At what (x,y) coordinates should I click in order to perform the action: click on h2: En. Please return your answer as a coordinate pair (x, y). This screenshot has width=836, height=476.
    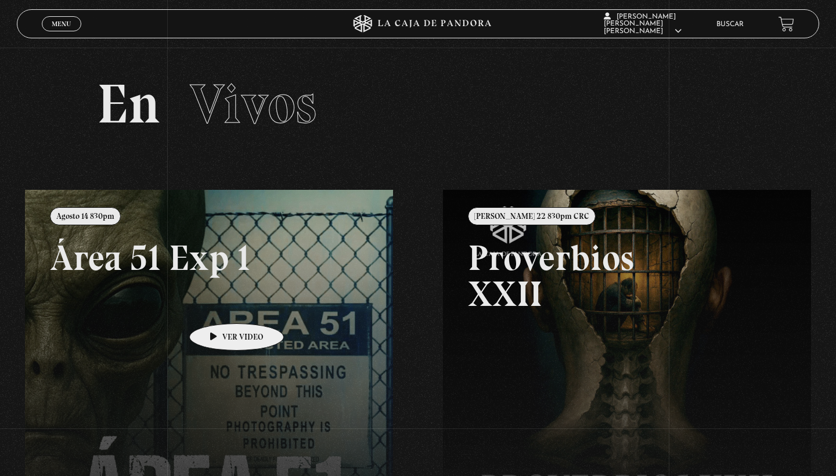
    Looking at the image, I should click on (418, 104).